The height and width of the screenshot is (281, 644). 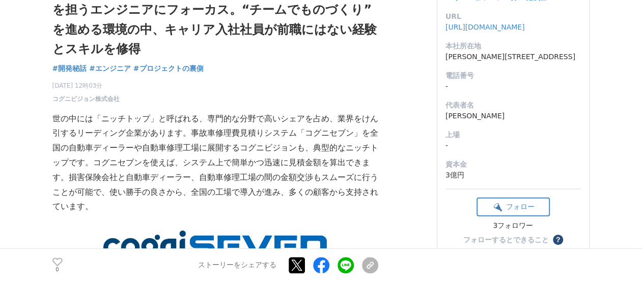 I want to click on span: #プロジェクトの裏側, so click(x=168, y=68).